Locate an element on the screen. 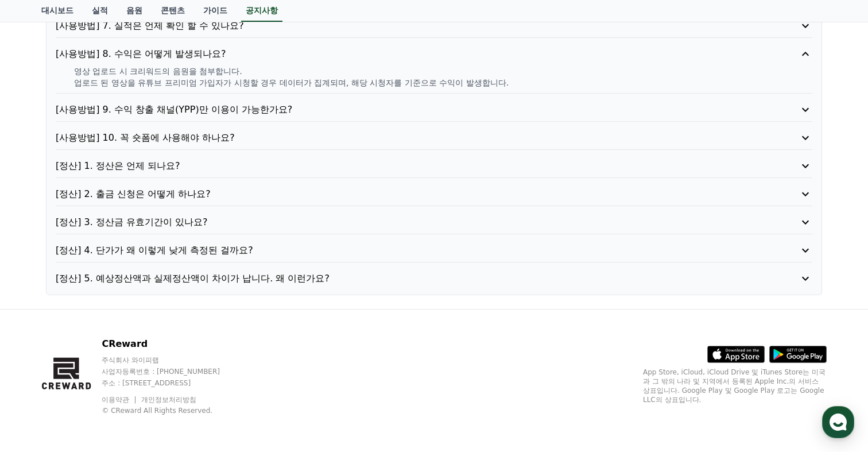 The height and width of the screenshot is (452, 868). p: 영상 업로드 시 크리워드의 음원을 첨부합니다. is located at coordinates (443, 72).